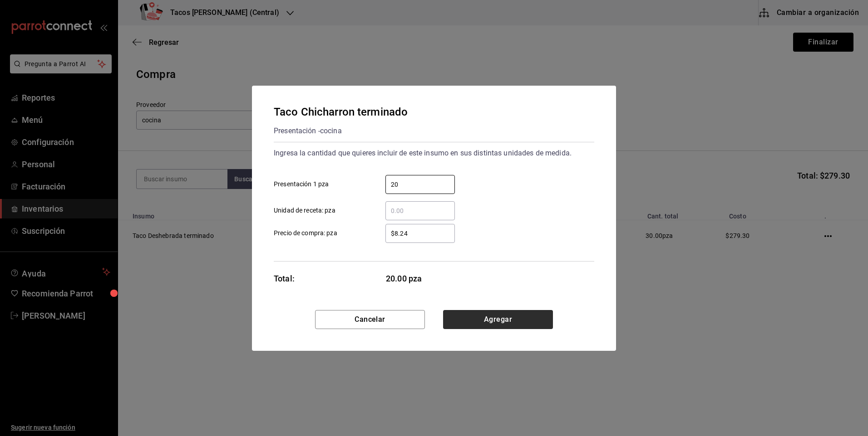  Describe the element at coordinates (305, 211) in the screenshot. I see `span: Unidad de receta: pza` at that location.